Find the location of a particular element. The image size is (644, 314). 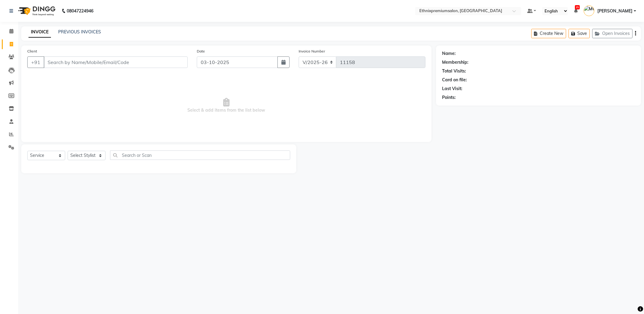

input: Search or Scan is located at coordinates (200, 155).